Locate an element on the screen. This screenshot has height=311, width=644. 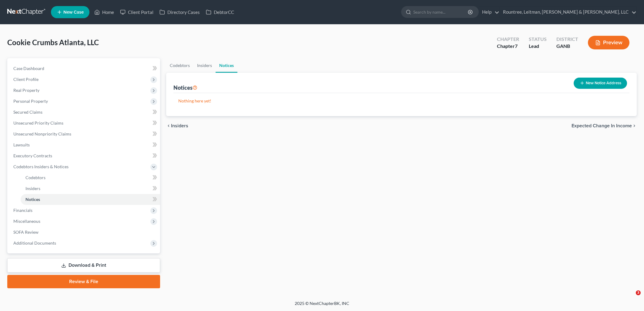
a: Client Portal is located at coordinates (137, 12).